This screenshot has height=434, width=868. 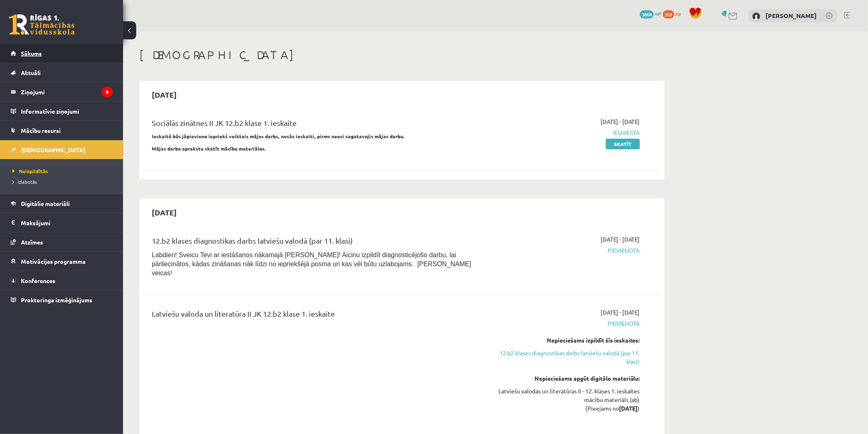 I want to click on div: Latviešu valoda un literatūra II JK 12.b2 klase 1. ieskaite, so click(x=313, y=315).